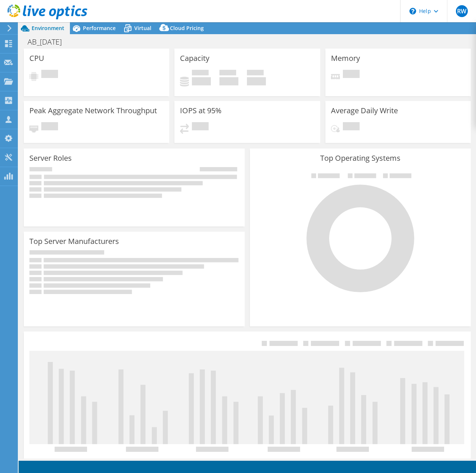  I want to click on span: Free, so click(228, 73).